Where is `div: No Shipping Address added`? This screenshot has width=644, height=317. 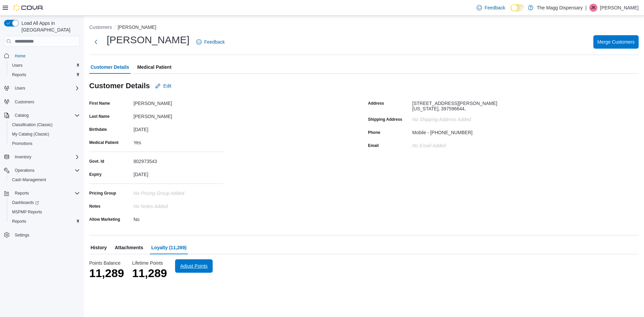 div: No Shipping Address added is located at coordinates (457, 118).